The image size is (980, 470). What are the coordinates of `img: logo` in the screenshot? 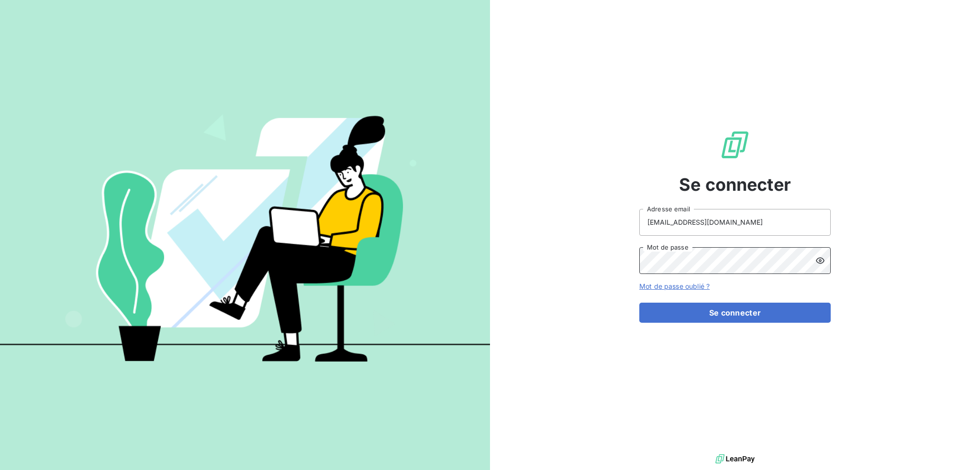 It's located at (735, 459).